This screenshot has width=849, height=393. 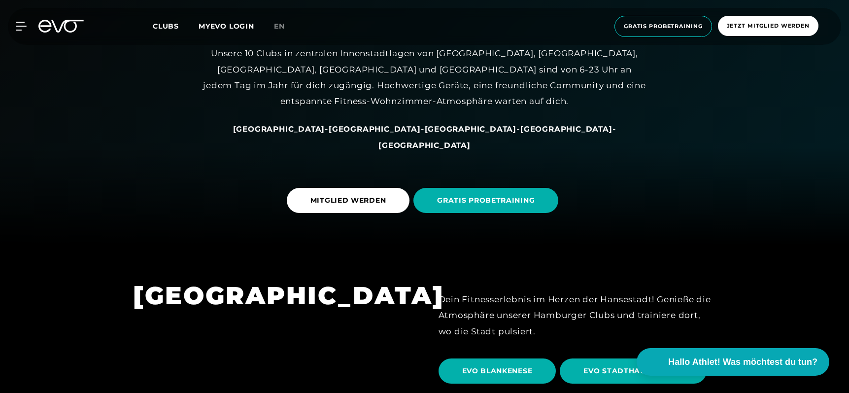 What do you see at coordinates (486, 200) in the screenshot?
I see `span: GRATIS PROBETRAINING` at bounding box center [486, 200].